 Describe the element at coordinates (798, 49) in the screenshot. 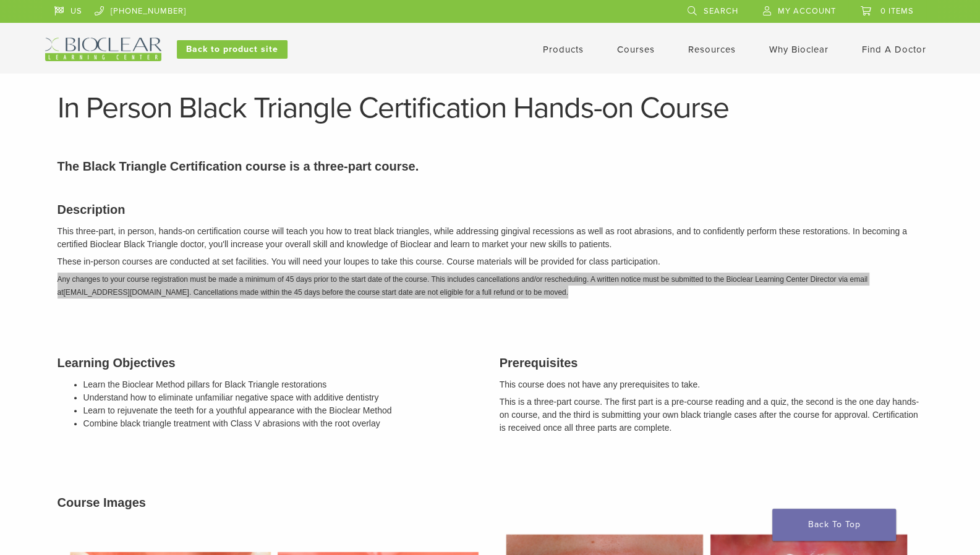

I see `a: Why Bioclear` at that location.